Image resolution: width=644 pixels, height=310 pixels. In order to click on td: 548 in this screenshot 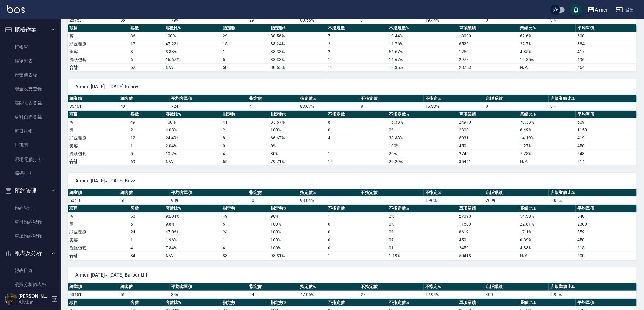, I will do `click(606, 216)`.